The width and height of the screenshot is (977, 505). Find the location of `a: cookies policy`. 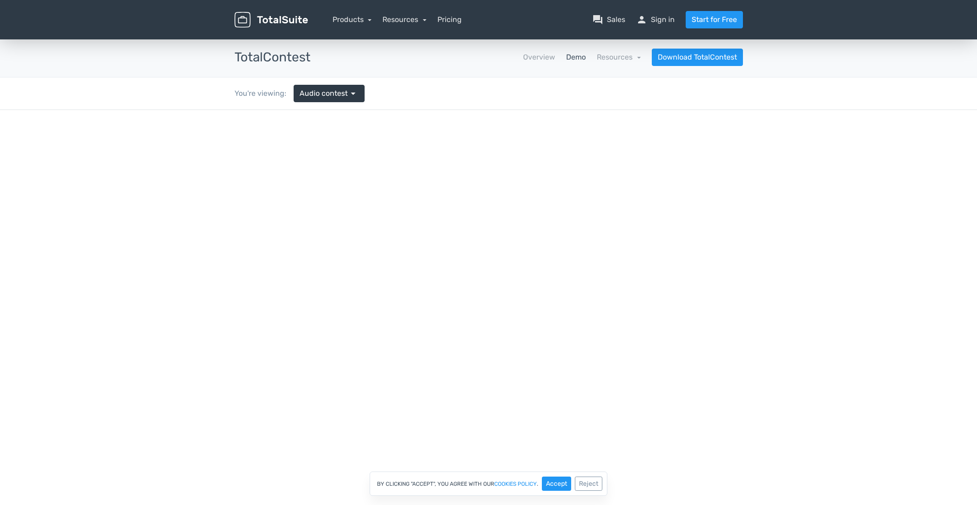

a: cookies policy is located at coordinates (515, 483).